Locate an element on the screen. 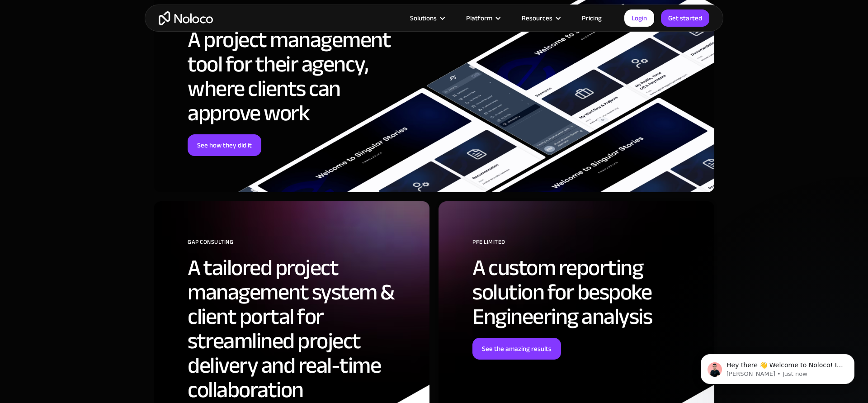 The width and height of the screenshot is (868, 403). a: home is located at coordinates (186, 18).